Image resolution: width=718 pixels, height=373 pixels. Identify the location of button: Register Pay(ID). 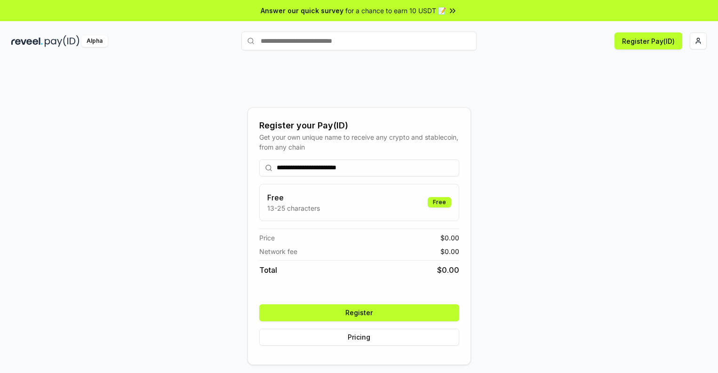
(648, 41).